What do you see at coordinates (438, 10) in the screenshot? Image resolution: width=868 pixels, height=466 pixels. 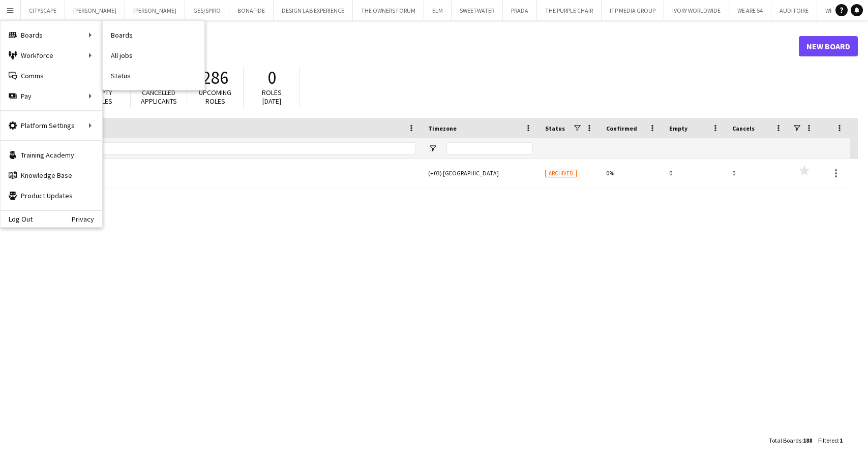 I see `button: ELM` at bounding box center [438, 10].